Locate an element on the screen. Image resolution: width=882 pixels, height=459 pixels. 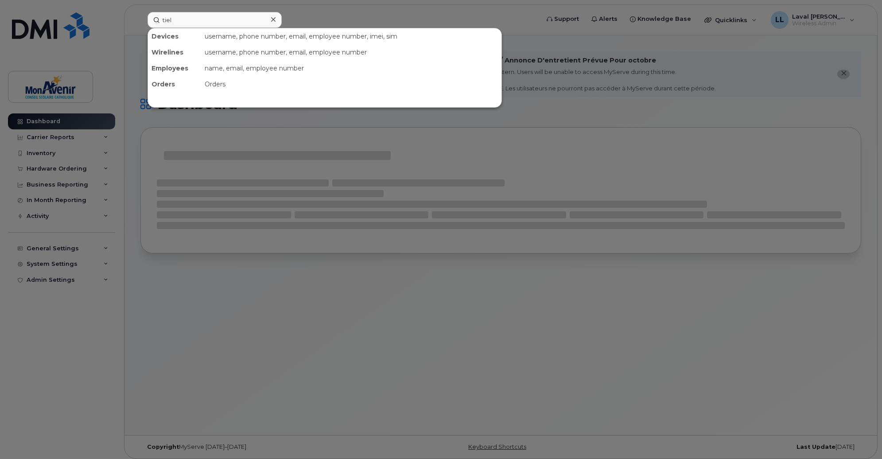
div: Devices is located at coordinates (174, 36).